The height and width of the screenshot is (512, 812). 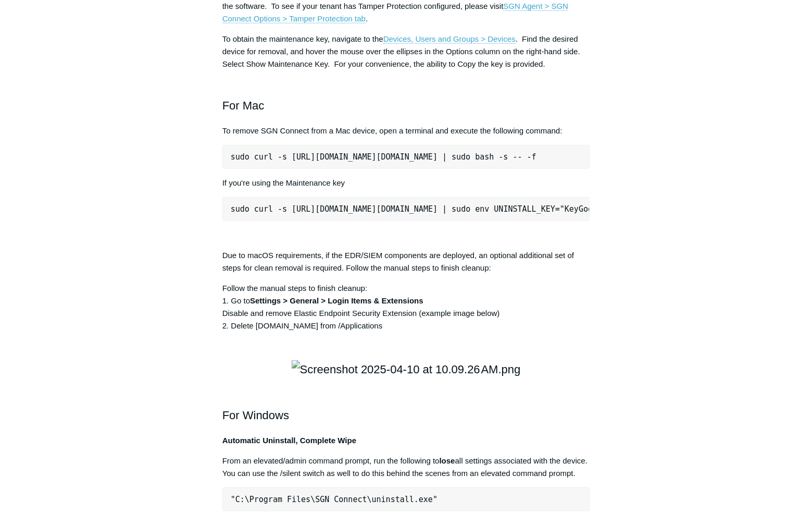 I want to click on a: Devices, Users and Groups > Devices, so click(x=450, y=39).